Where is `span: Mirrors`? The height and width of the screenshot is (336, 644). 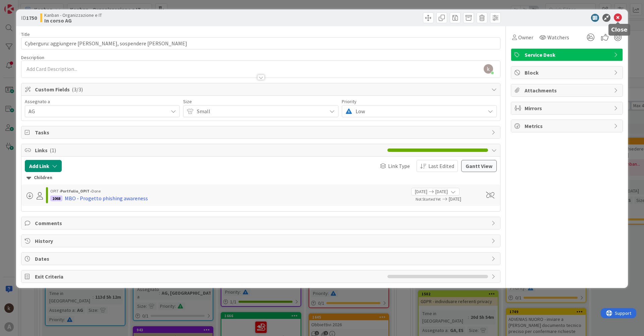
span: Mirrors is located at coordinates (568, 108).